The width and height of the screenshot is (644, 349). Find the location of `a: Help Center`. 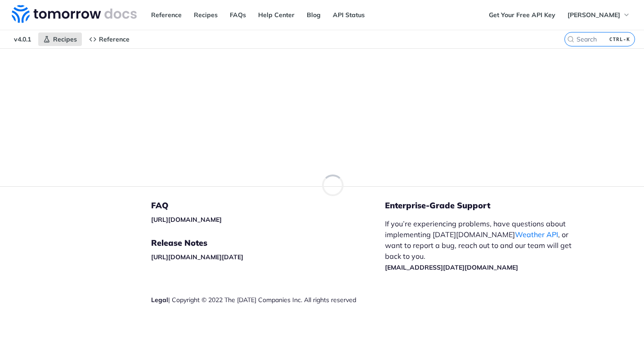

a: Help Center is located at coordinates (276, 15).